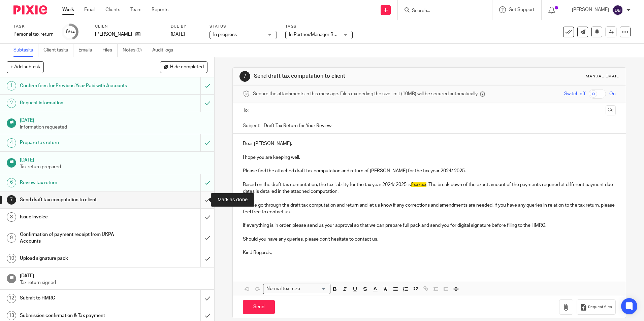  Describe the element at coordinates (129, 26) in the screenshot. I see `label: Client` at that location.